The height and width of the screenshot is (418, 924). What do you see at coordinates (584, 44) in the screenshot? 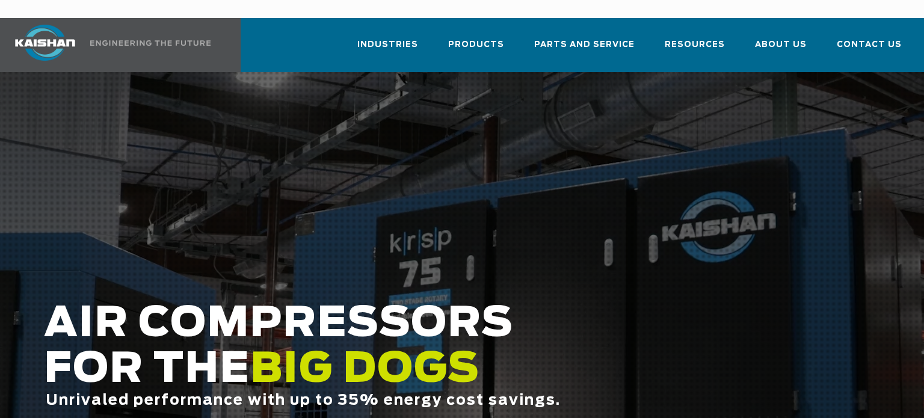
I see `span: Parts and Service` at bounding box center [584, 44].